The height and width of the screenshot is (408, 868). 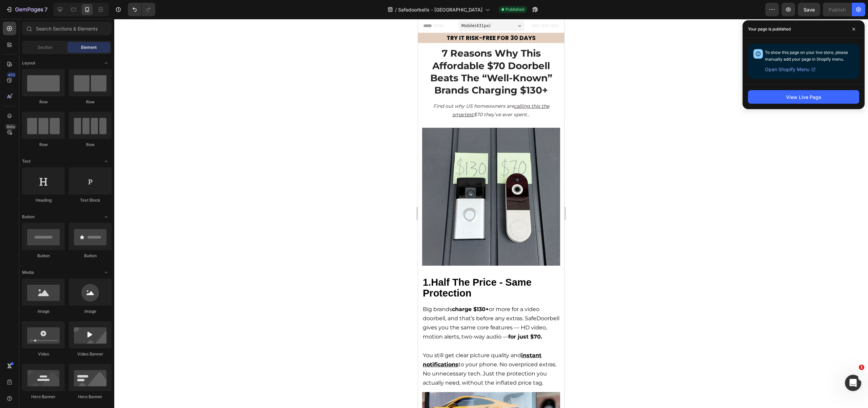 What do you see at coordinates (59, 269) in the screenshot?
I see `strong: 1.Half The Price - Same Protection` at bounding box center [59, 269].